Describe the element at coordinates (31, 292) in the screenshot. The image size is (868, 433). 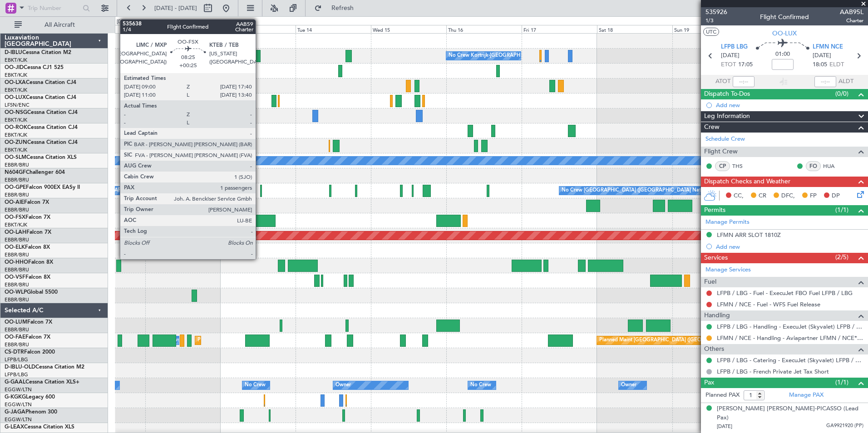
I see `a: OO-WLPGlobal 5500` at that location.